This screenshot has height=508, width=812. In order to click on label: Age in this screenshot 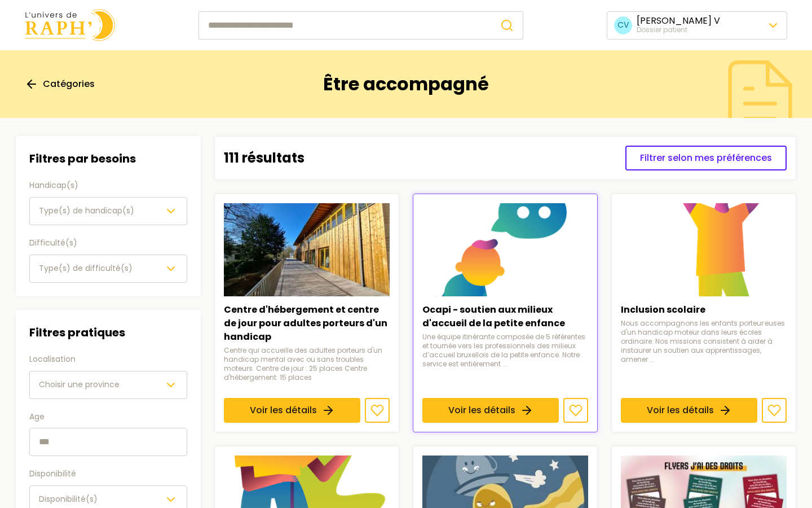, I will do `click(108, 417)`.